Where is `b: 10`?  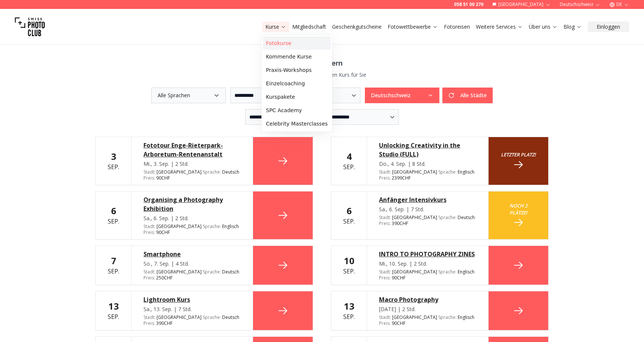
b: 10 is located at coordinates (349, 260).